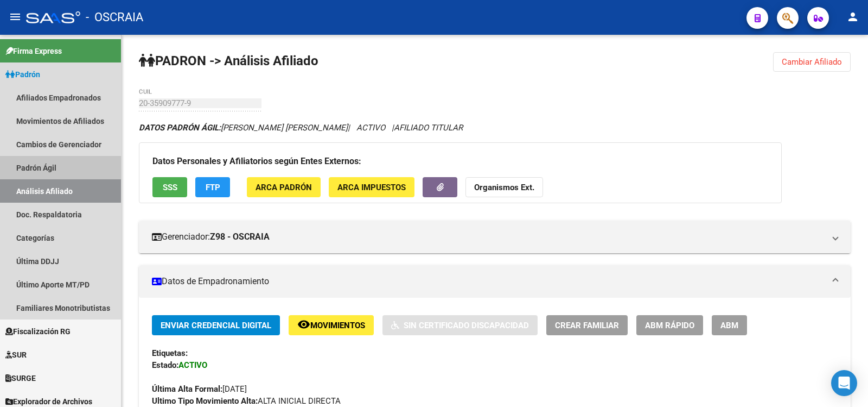  Describe the element at coordinates (460, 325) in the screenshot. I see `button: Sin Certificado Discapacidad` at that location.